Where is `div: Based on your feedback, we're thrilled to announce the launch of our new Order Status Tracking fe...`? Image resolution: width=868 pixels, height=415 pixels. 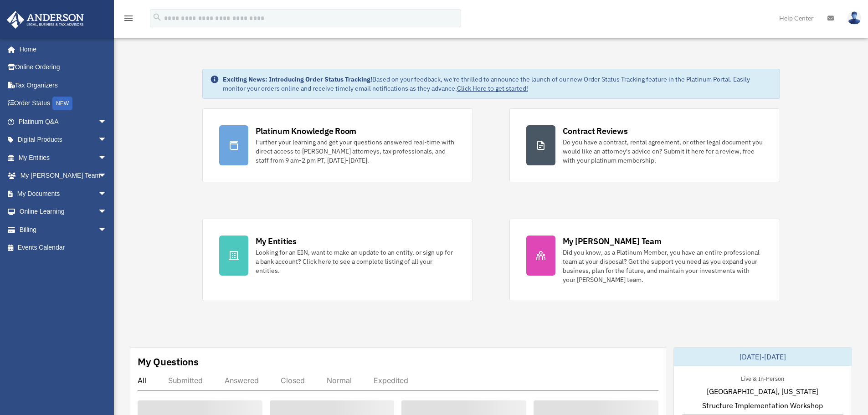 div: Based on your feedback, we're thrilled to announce the launch of our new Order Status Tracking fe... is located at coordinates (498, 84).